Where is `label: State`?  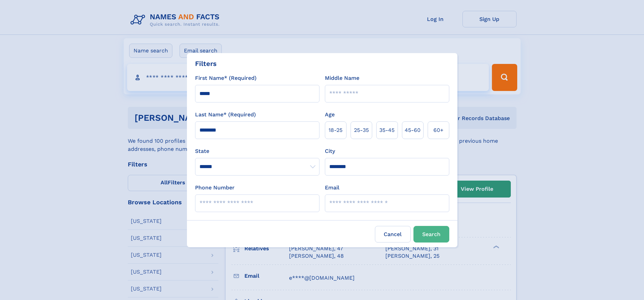
label: State is located at coordinates (257, 151).